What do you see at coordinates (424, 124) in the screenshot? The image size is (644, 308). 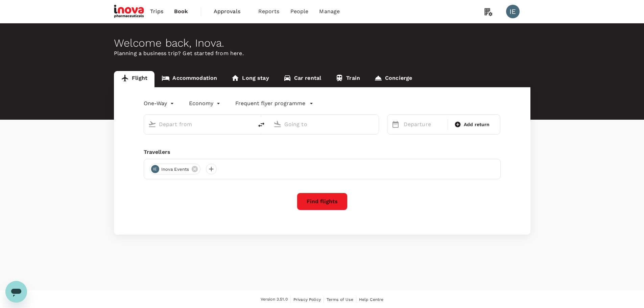 I see `p: Departure` at bounding box center [424, 124].